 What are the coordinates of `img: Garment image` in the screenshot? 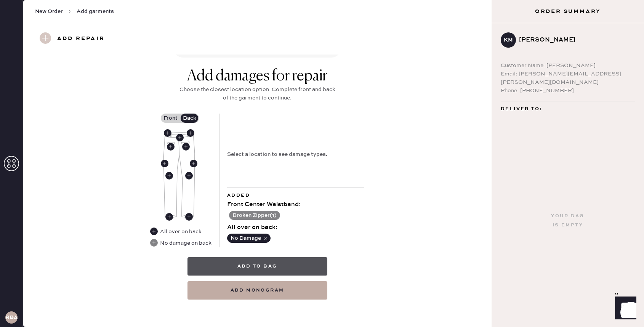 It's located at (179, 175).